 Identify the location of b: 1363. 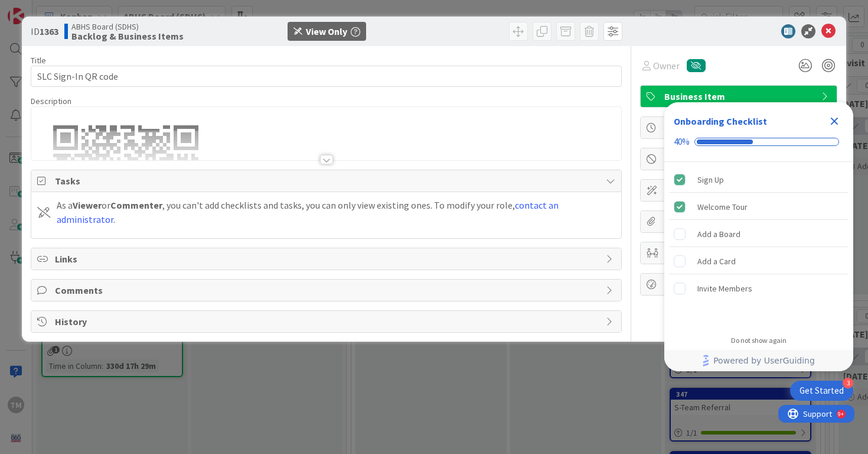
(49, 31).